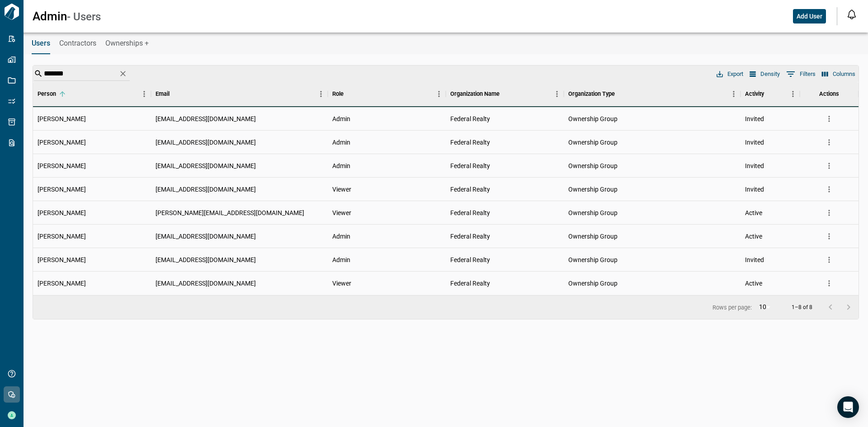 Image resolution: width=868 pixels, height=427 pixels. Describe the element at coordinates (851, 14) in the screenshot. I see `button: Open notification feed` at that location.